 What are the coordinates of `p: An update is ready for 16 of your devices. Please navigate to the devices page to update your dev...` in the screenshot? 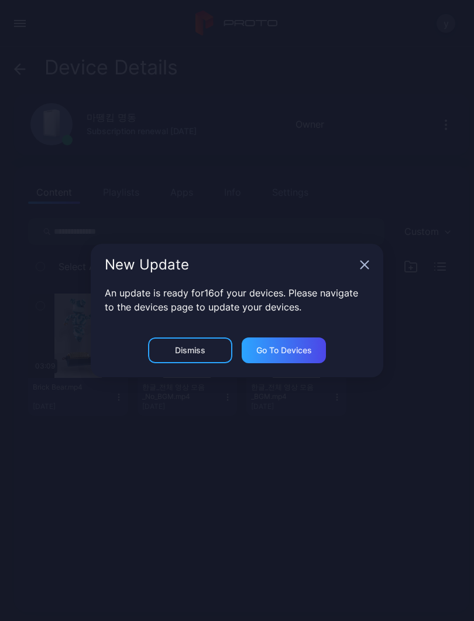 It's located at (237, 300).